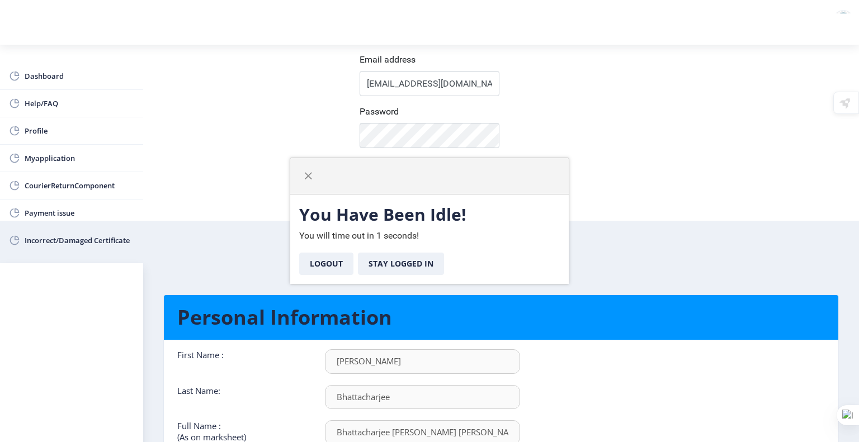 Image resolution: width=859 pixels, height=442 pixels. Describe the element at coordinates (429, 215) in the screenshot. I see `h3: You Have Been Idle!` at that location.